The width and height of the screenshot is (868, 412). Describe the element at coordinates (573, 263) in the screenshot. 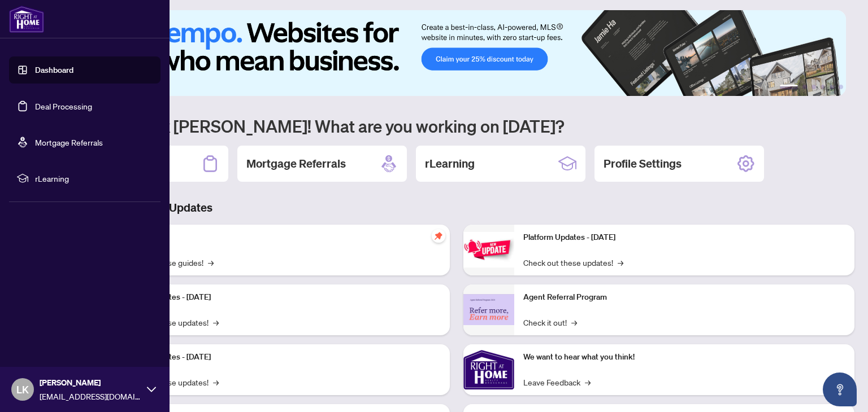

I see `a: Check out these updates!→` at that location.